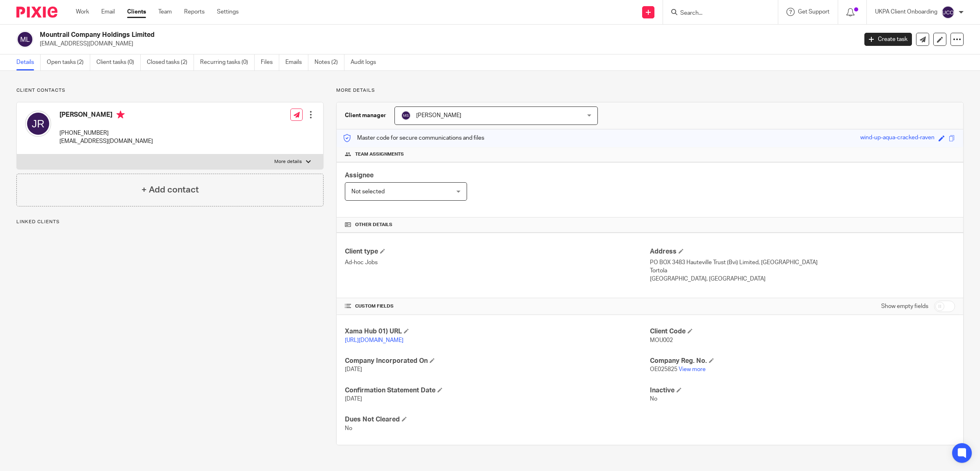 Image resolution: width=980 pixels, height=471 pixels. I want to click on a: Closed tasks (2), so click(170, 62).